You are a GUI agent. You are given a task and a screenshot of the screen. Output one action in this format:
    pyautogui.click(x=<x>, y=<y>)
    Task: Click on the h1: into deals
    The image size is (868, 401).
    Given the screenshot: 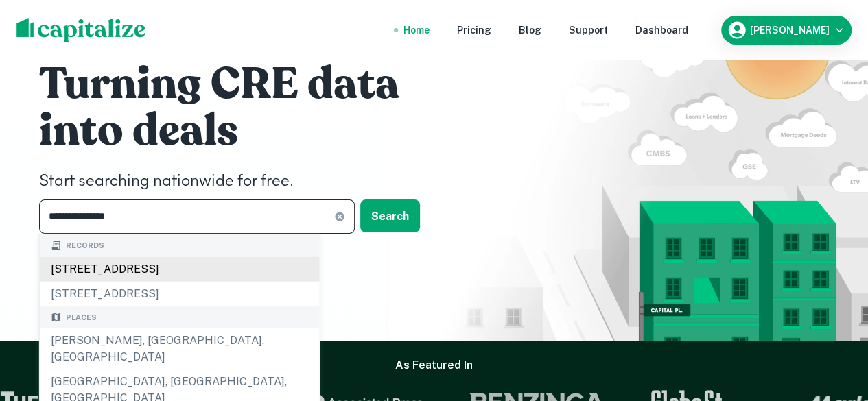 What is the action you would take?
    pyautogui.click(x=245, y=131)
    